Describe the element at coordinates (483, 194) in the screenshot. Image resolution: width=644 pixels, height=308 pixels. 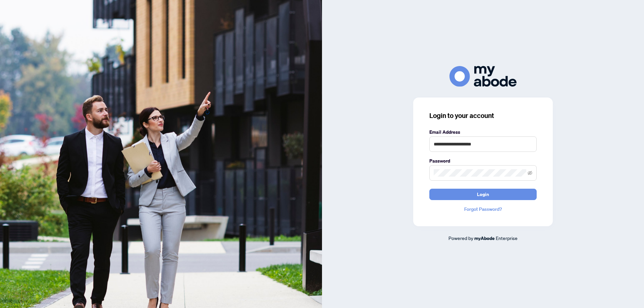
I see `span: Login` at that location.